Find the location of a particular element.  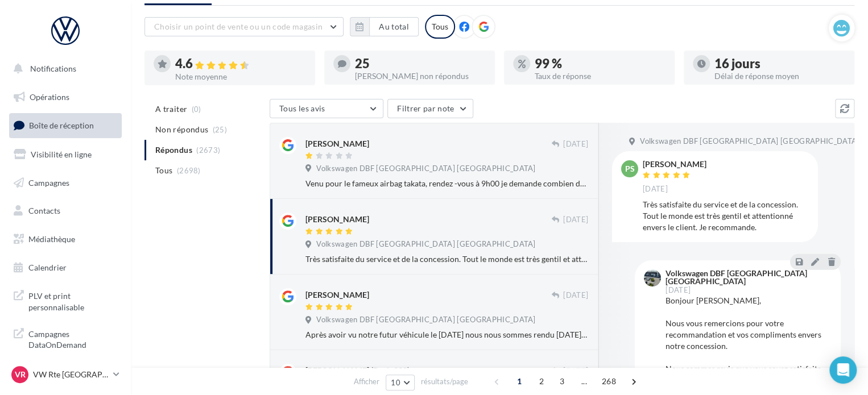

a: Boîte de réception is located at coordinates (66, 125).